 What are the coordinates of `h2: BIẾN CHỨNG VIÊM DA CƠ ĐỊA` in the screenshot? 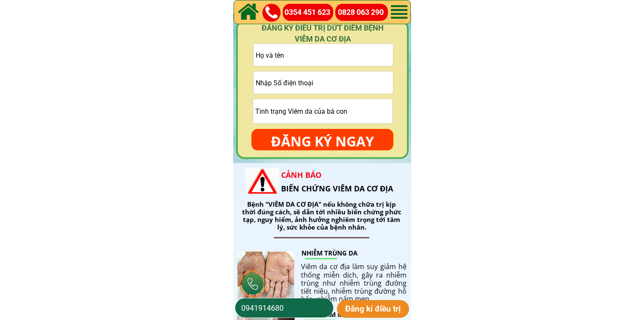 It's located at (344, 182).